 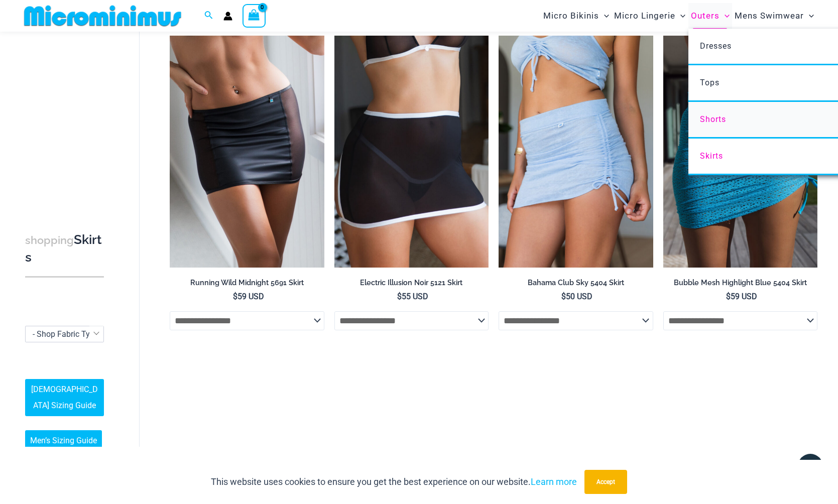 What do you see at coordinates (64, 248) in the screenshot?
I see `h3: Skirts` at bounding box center [64, 248].